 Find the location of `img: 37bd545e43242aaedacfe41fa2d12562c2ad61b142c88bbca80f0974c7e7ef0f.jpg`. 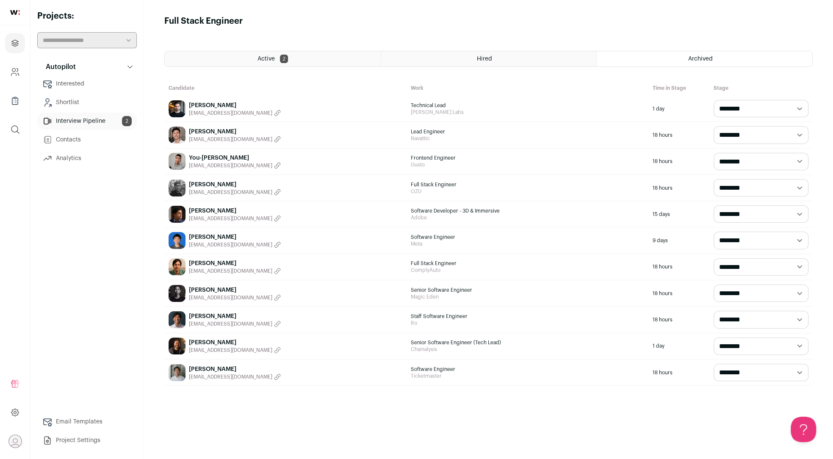

img: 37bd545e43242aaedacfe41fa2d12562c2ad61b142c88bbca80f0974c7e7ef0f.jpg is located at coordinates (177, 109).